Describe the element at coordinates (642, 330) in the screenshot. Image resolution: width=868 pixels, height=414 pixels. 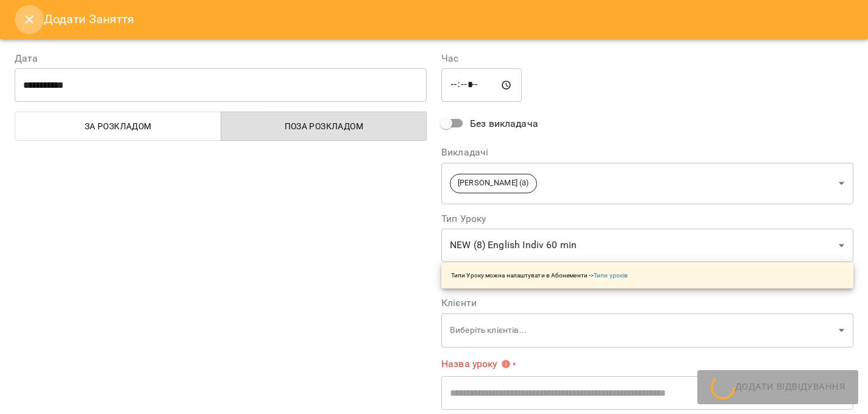
I see `p: Виберіть клієнтів...` at that location.